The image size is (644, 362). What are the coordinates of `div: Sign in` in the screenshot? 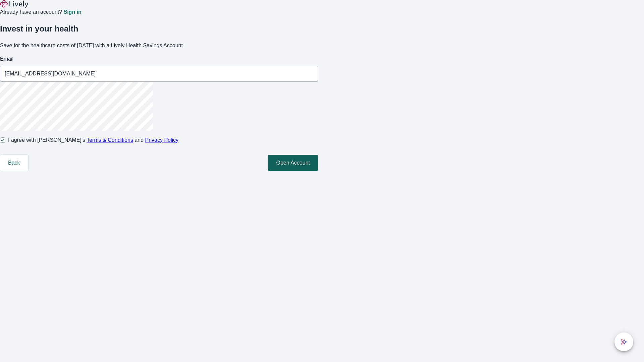 It's located at (72, 12).